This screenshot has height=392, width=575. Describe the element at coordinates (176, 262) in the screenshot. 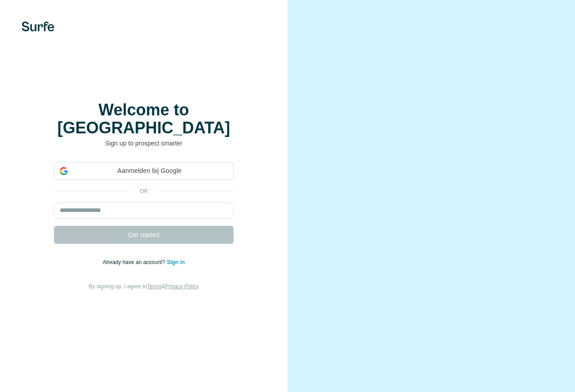

I see `a: Sign in` at that location.